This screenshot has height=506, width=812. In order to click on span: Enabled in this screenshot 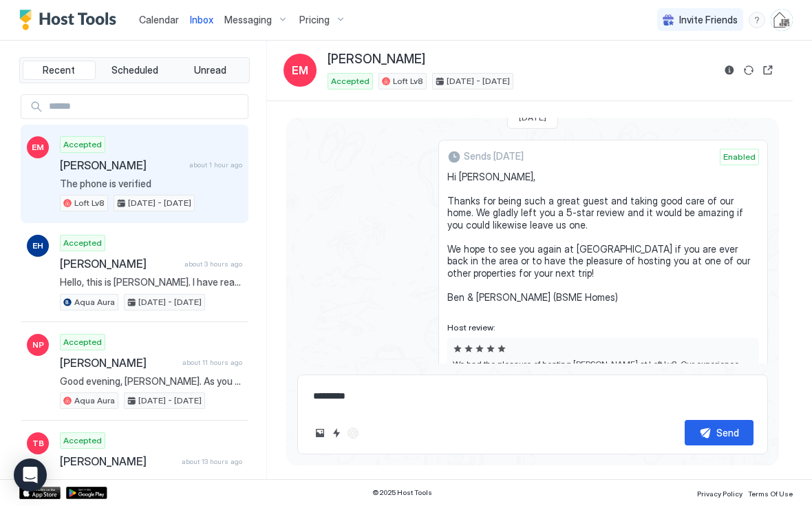, I will do `click(739, 158)`.